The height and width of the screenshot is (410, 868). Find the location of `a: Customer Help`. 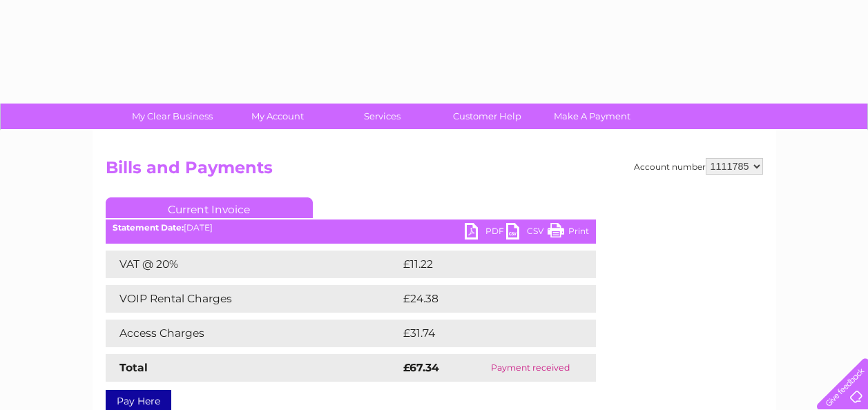

a: Customer Help is located at coordinates (487, 116).